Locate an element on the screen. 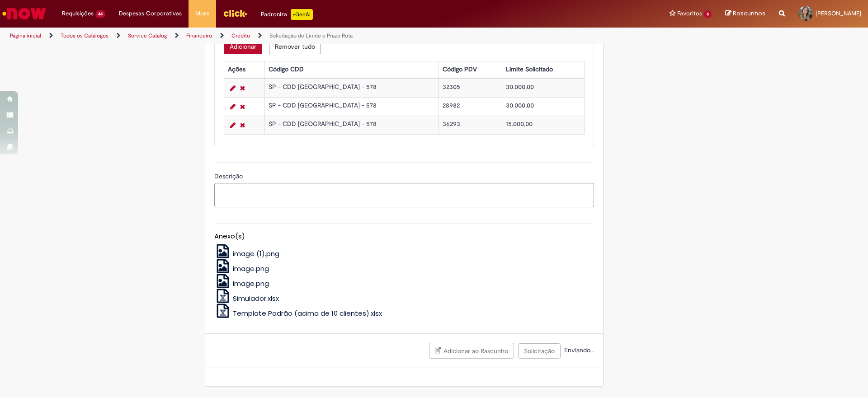  p: +GenAi is located at coordinates (301, 14).